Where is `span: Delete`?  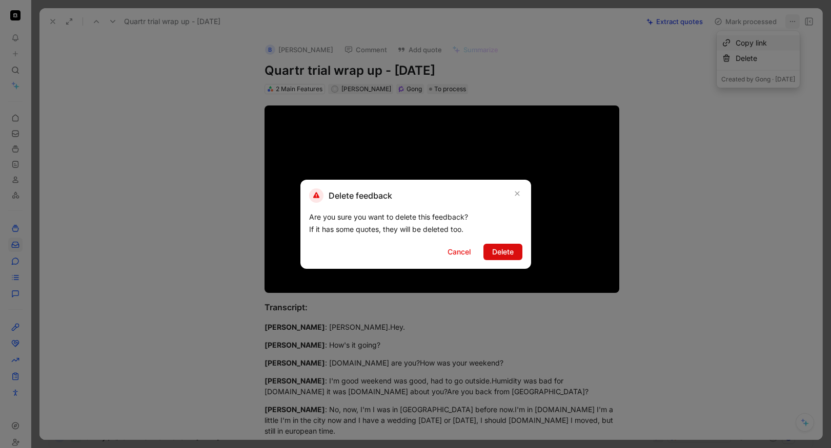
span: Delete is located at coordinates (503, 252).